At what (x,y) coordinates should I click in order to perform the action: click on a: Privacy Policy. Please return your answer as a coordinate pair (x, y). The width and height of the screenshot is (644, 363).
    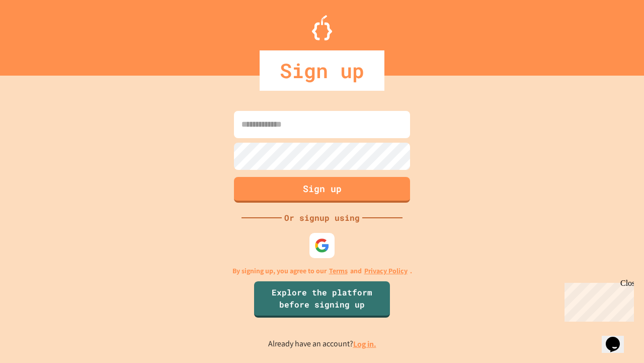
    Looking at the image, I should click on (386, 271).